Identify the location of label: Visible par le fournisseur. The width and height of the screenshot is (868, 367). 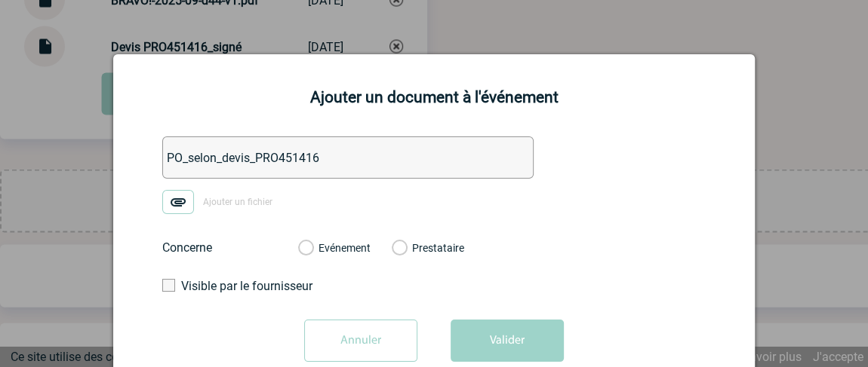
(232, 286).